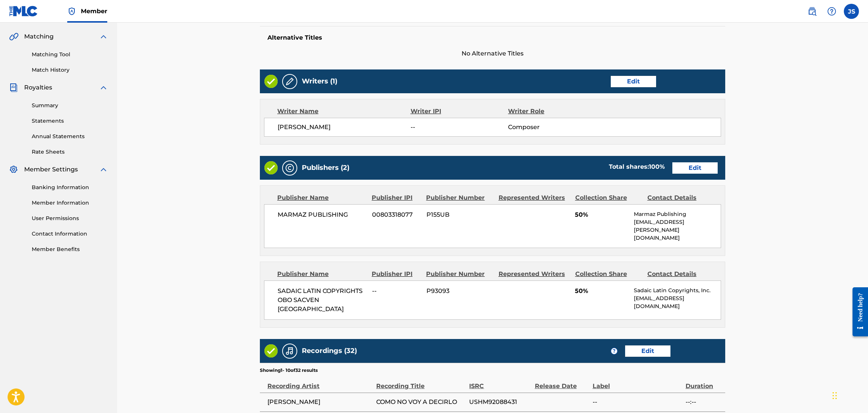  Describe the element at coordinates (637, 167) in the screenshot. I see `div: Total shares:` at that location.